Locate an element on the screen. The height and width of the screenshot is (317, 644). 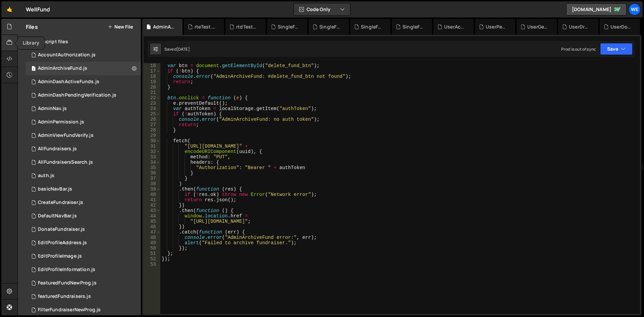
div: 13134/38490.js is located at coordinates (83, 82).